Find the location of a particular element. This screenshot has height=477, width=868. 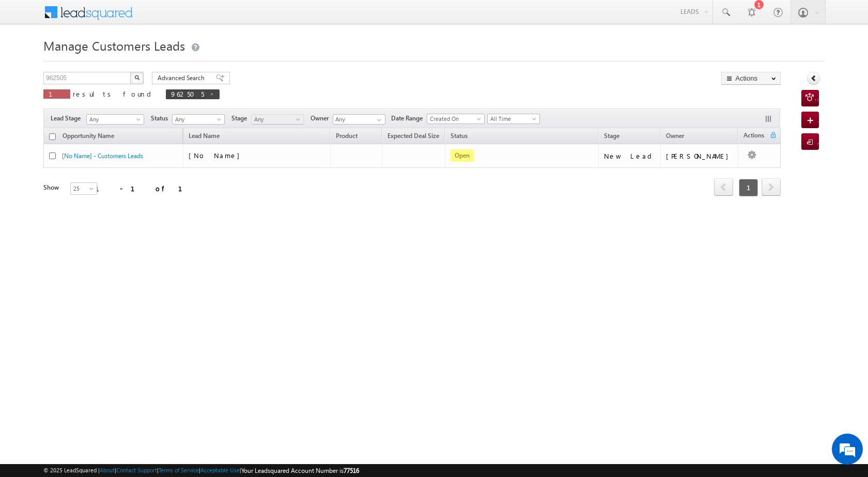

a: Acceptable Use is located at coordinates (221, 470).